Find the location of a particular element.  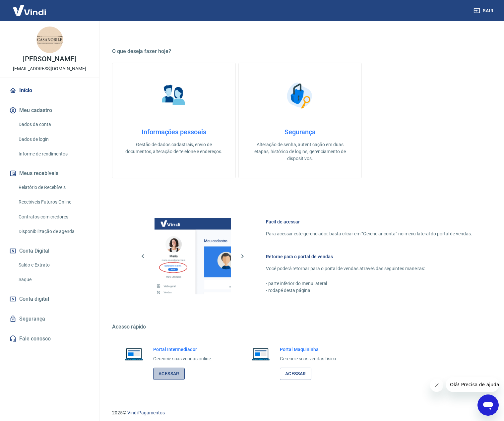

a: Dados de login is located at coordinates (53, 139).